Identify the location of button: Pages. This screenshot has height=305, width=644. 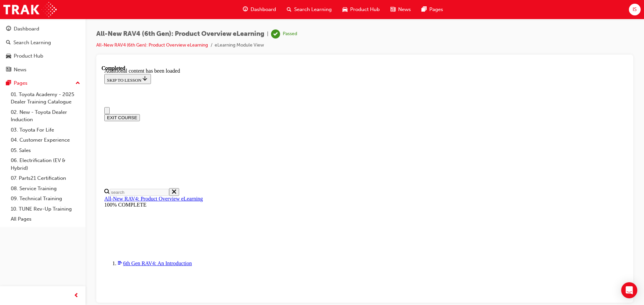
(43, 83).